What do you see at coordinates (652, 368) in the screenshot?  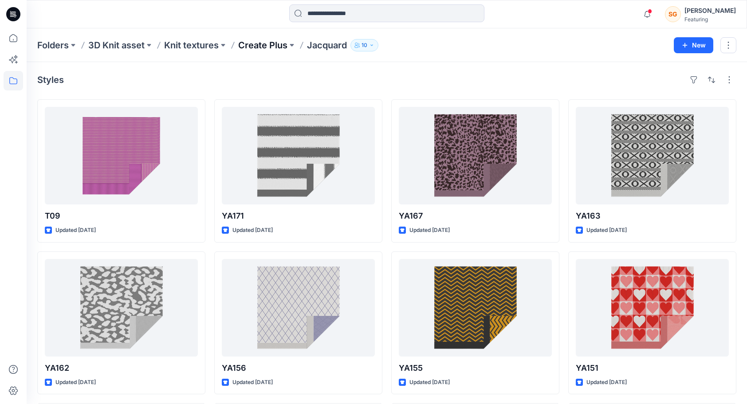 I see `p: YA151` at bounding box center [652, 368].